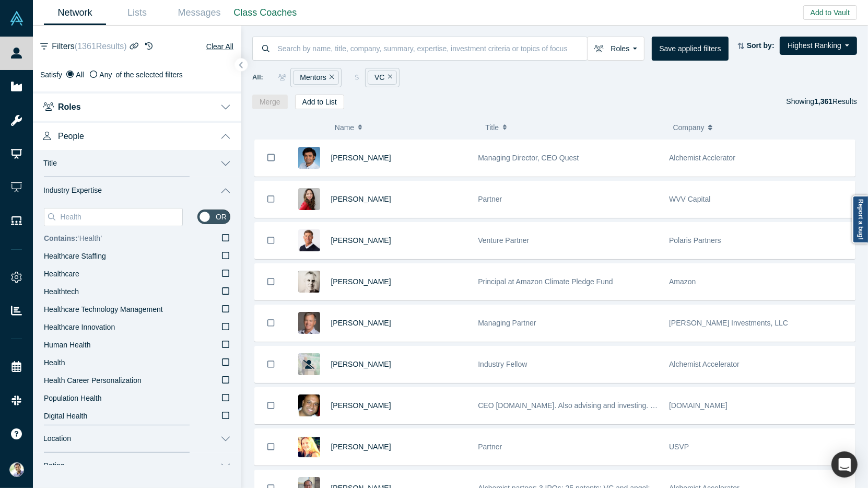  What do you see at coordinates (16, 469) in the screenshot?
I see `img: Ravi Belani's Account` at bounding box center [16, 469].